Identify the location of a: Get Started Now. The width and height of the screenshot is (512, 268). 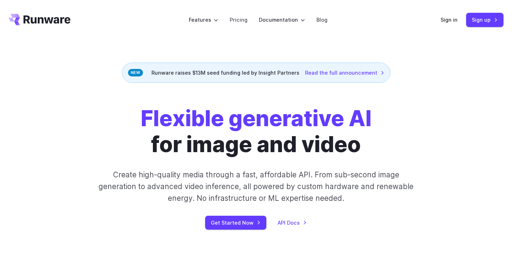
(236, 223).